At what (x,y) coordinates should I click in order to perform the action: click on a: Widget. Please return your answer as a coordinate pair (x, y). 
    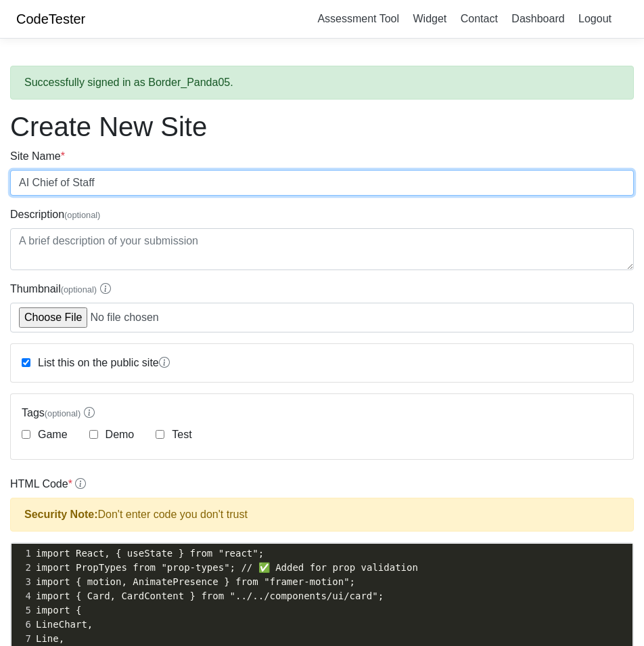
    Looking at the image, I should click on (430, 19).